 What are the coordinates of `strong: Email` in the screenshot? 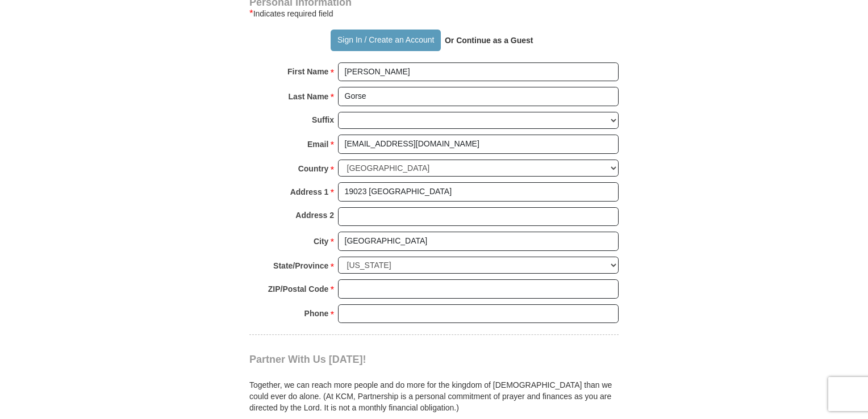 It's located at (317, 144).